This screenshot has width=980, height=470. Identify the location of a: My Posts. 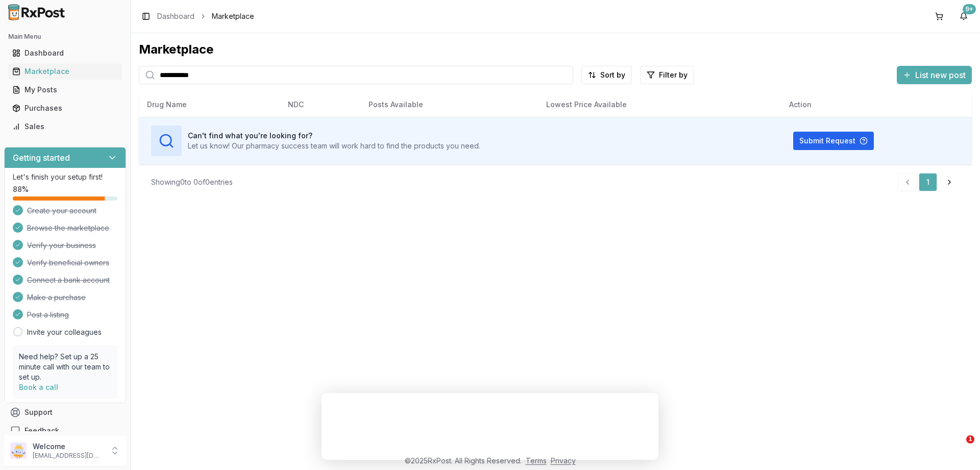
(65, 90).